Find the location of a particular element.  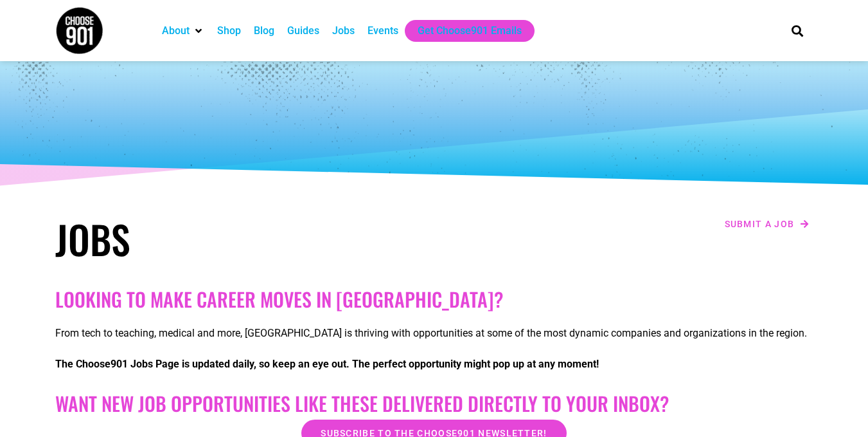

h2: Want New Job Opportunities like these Delivered Directly to your Inbox? is located at coordinates (435, 404).